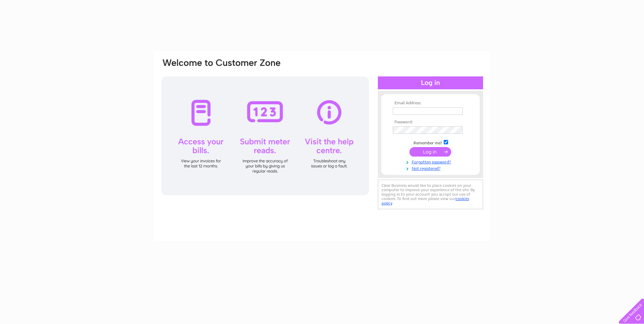  I want to click on a: cookies policy, so click(425, 201).